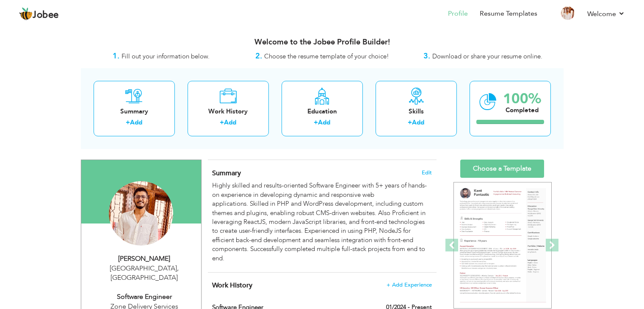  I want to click on div: 100%, so click(522, 98).